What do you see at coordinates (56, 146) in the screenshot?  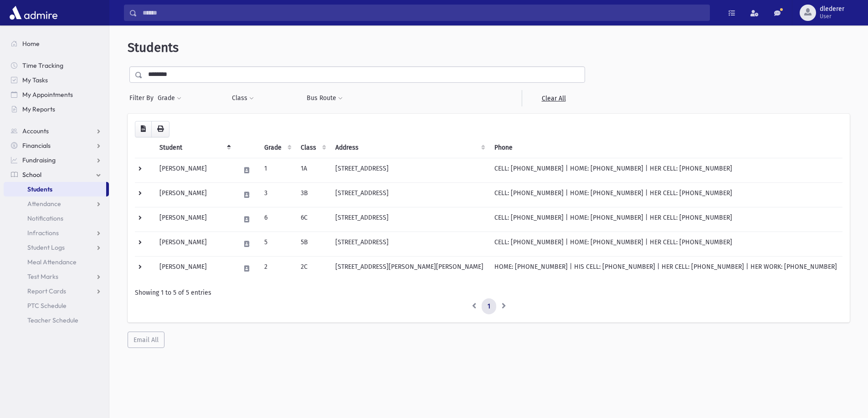 I see `a: Financials` at bounding box center [56, 146].